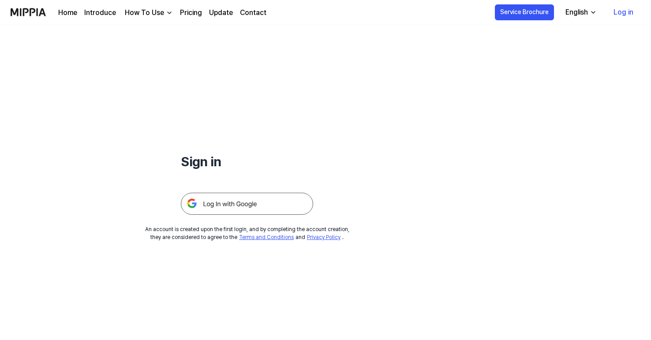 The height and width of the screenshot is (340, 651). I want to click on button: How To Use, so click(148, 13).